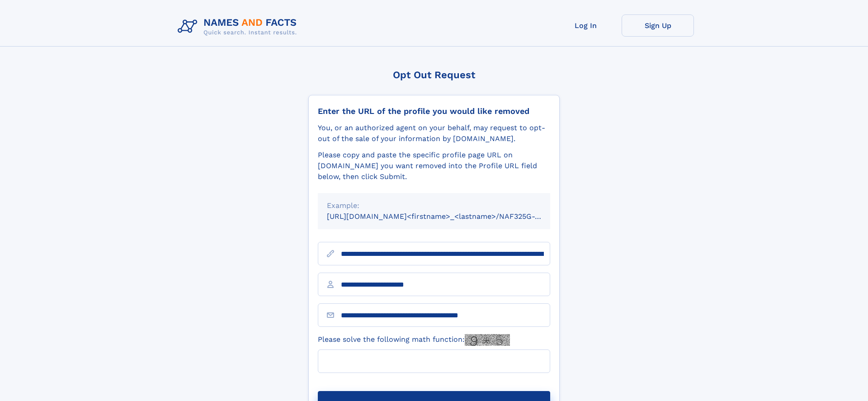  I want to click on a: Sign Up, so click(657, 25).